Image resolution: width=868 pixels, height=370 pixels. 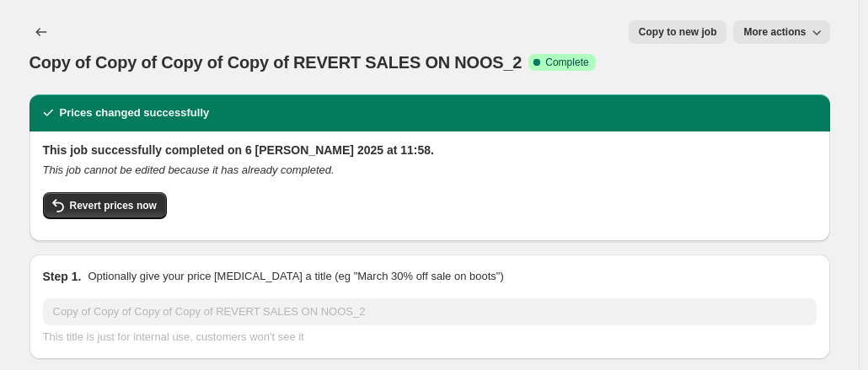 What do you see at coordinates (566, 62) in the screenshot?
I see `span: Complete` at bounding box center [566, 62].